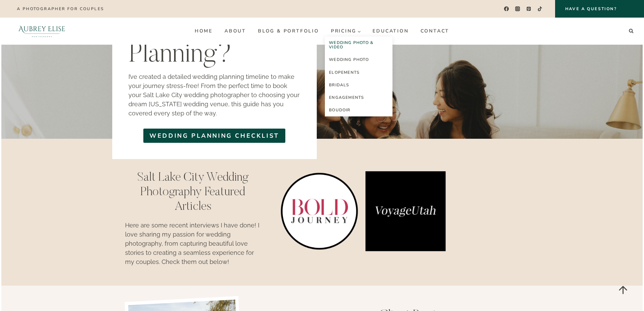 This screenshot has width=644, height=311. Describe the element at coordinates (622, 289) in the screenshot. I see `a: Scroll to top` at that location.